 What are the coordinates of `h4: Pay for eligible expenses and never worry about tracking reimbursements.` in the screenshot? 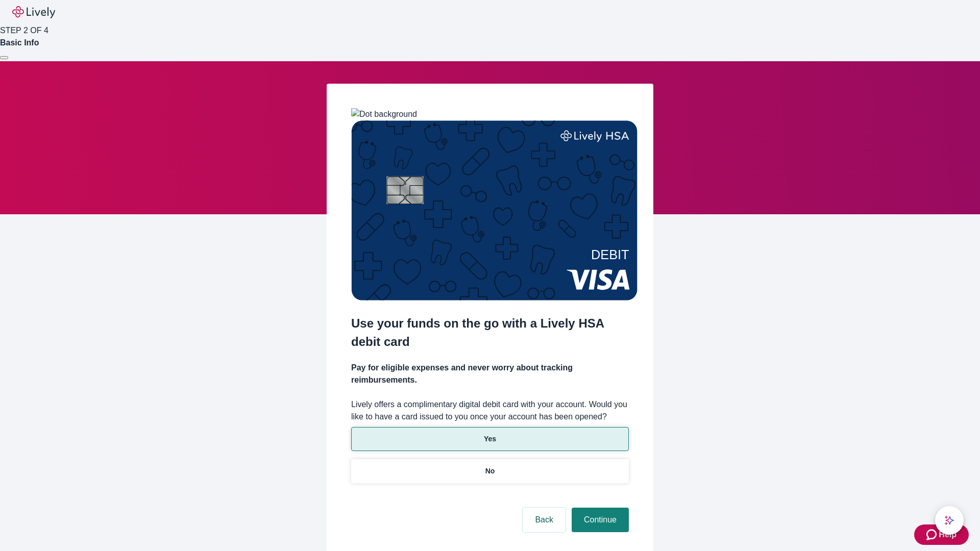 It's located at (490, 374).